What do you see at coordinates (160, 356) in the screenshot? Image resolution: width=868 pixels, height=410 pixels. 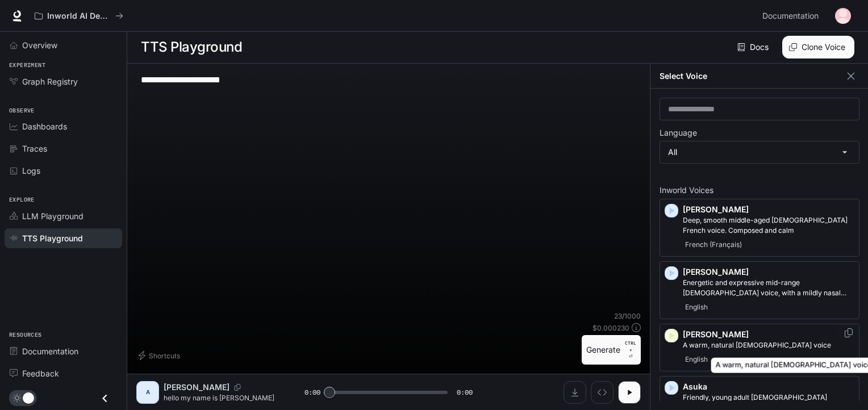 I see `button: Shortcuts` at bounding box center [160, 356].